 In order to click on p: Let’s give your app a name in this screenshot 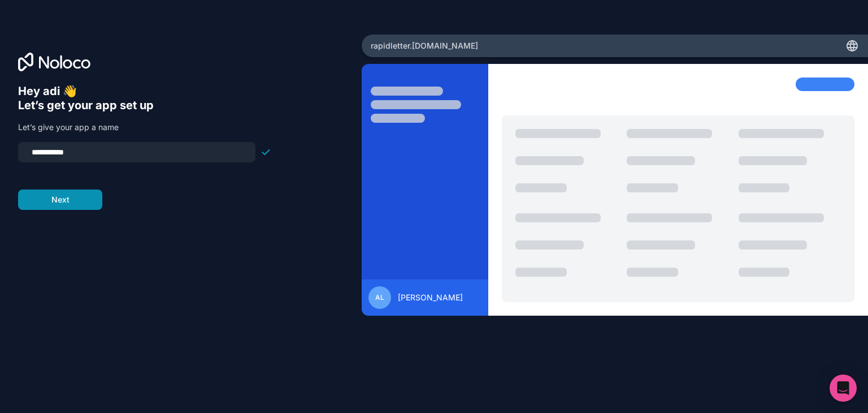, I will do `click(145, 127)`.